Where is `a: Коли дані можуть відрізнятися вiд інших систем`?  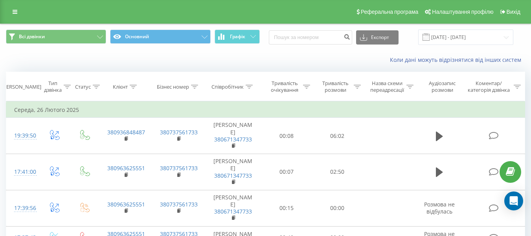 a: Коли дані можуть відрізнятися вiд інших систем is located at coordinates (458, 59).